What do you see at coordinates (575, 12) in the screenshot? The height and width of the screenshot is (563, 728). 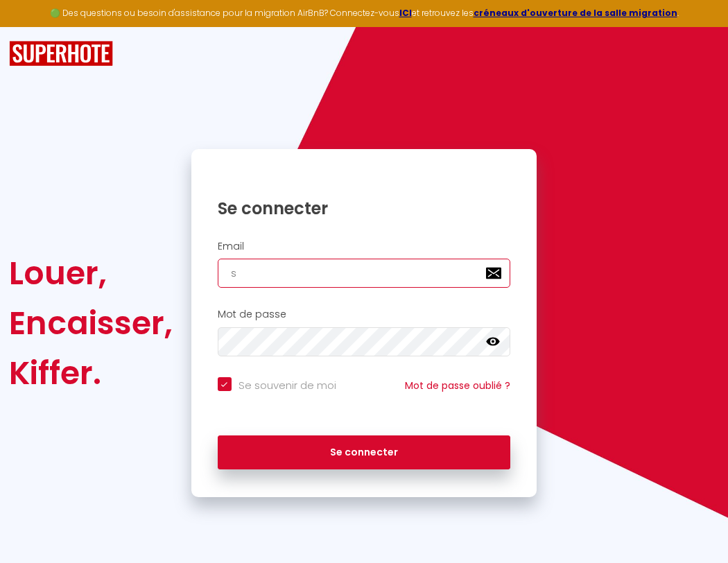 I see `strong: créneaux d'ouverture de la salle migration` at bounding box center [575, 12].